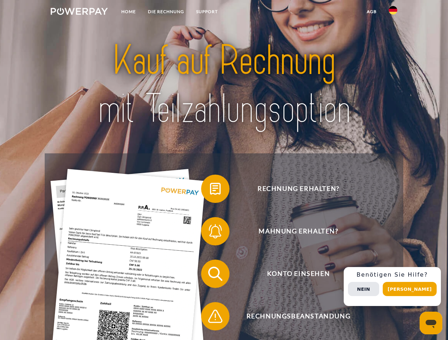  What do you see at coordinates (293, 317) in the screenshot?
I see `button: Rechnungsbeanstandung` at bounding box center [293, 317].